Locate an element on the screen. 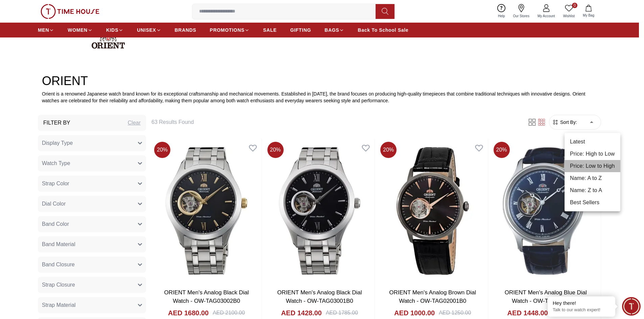 This screenshot has width=644, height=319. li: Name: Z to A is located at coordinates (592, 190).